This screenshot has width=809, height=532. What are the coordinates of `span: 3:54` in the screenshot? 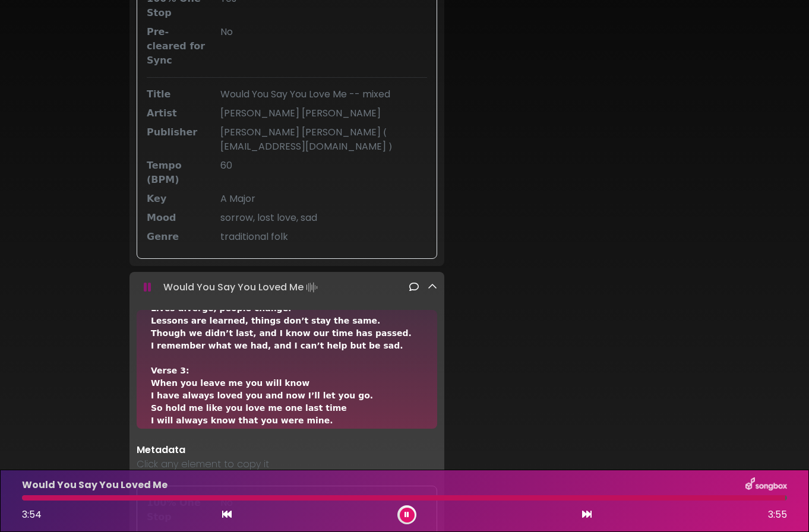 It's located at (32, 515).